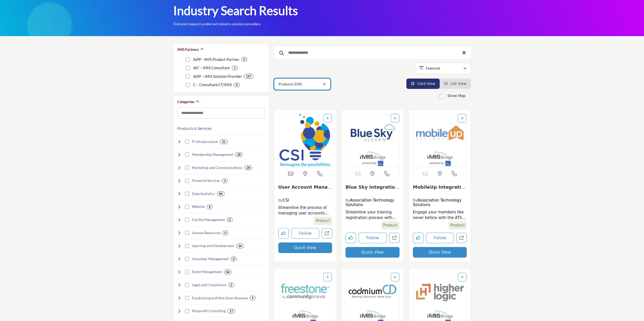  What do you see at coordinates (290, 84) in the screenshot?
I see `p: Products (190)` at bounding box center [290, 84].